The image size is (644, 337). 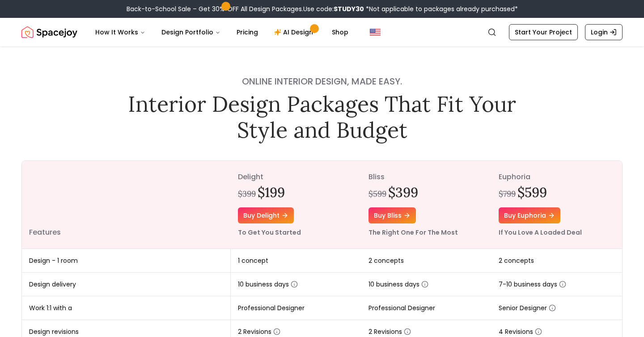 I want to click on h4: Online interior design, made easy., so click(x=322, y=81).